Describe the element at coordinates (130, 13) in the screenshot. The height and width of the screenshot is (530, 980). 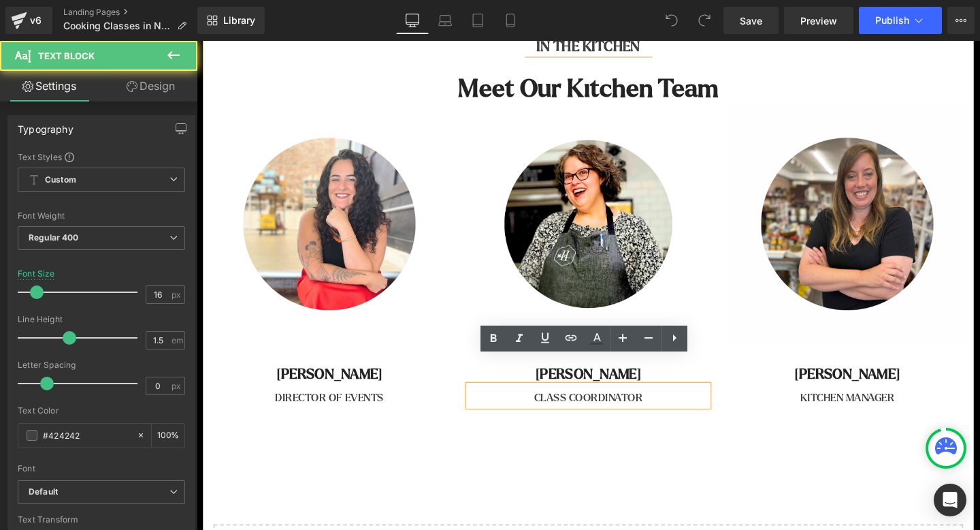
I see `a: Landing Pages` at that location.